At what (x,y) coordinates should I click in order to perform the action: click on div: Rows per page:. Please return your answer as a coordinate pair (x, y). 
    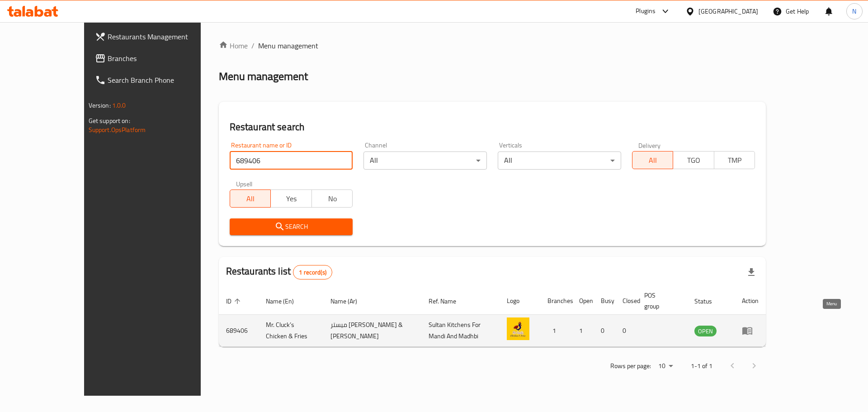
    Looking at the image, I should click on (665, 366).